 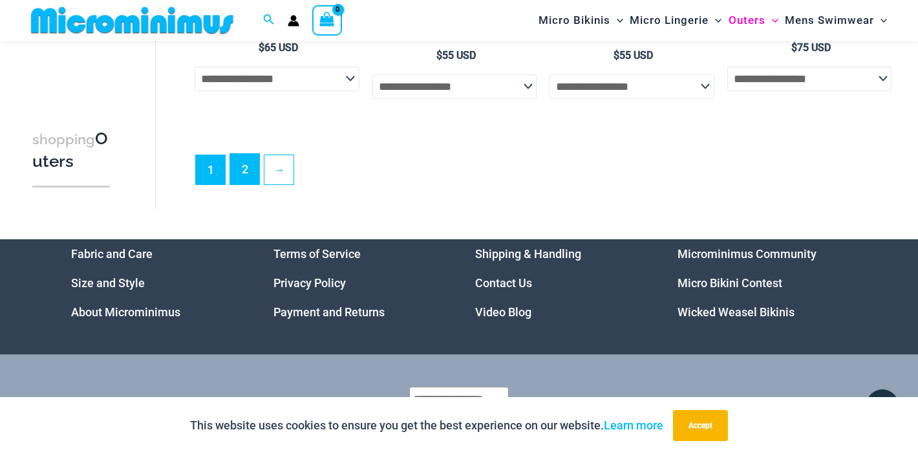 What do you see at coordinates (112, 253) in the screenshot?
I see `a: Fabric and Care` at bounding box center [112, 253].